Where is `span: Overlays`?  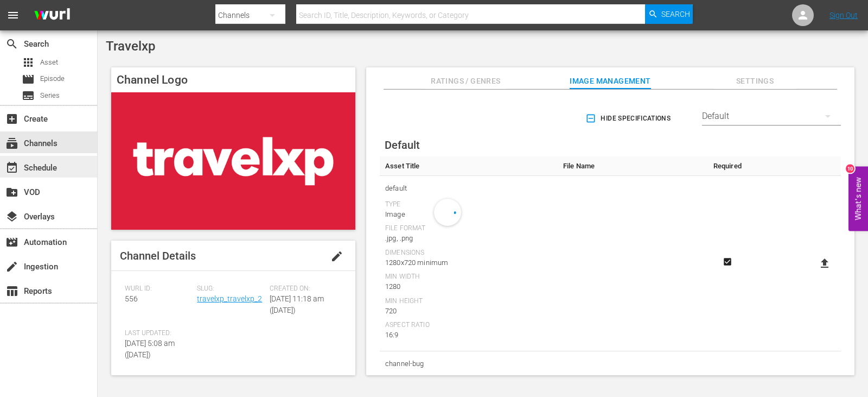
span: Overlays is located at coordinates (12, 216).